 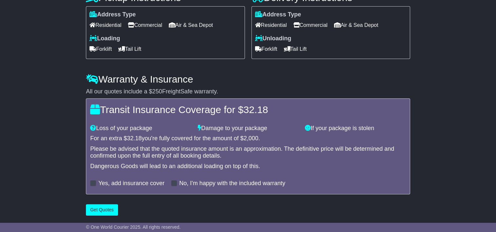 I want to click on span: 250, so click(x=157, y=91).